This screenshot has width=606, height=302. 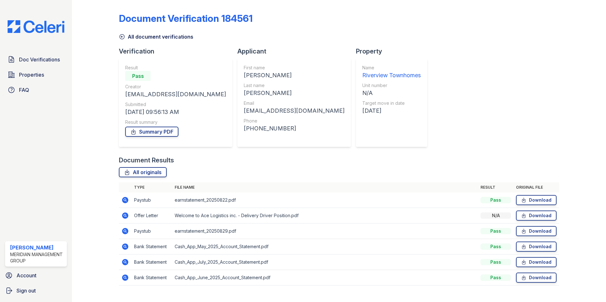 What do you see at coordinates (294, 103) in the screenshot?
I see `div: Email` at bounding box center [294, 103].